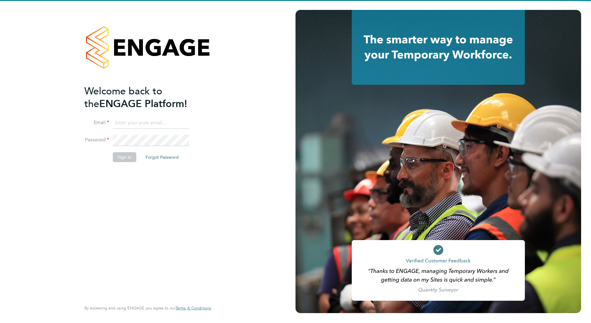 The image size is (591, 323). I want to click on span: Welcome back to the, so click(123, 97).